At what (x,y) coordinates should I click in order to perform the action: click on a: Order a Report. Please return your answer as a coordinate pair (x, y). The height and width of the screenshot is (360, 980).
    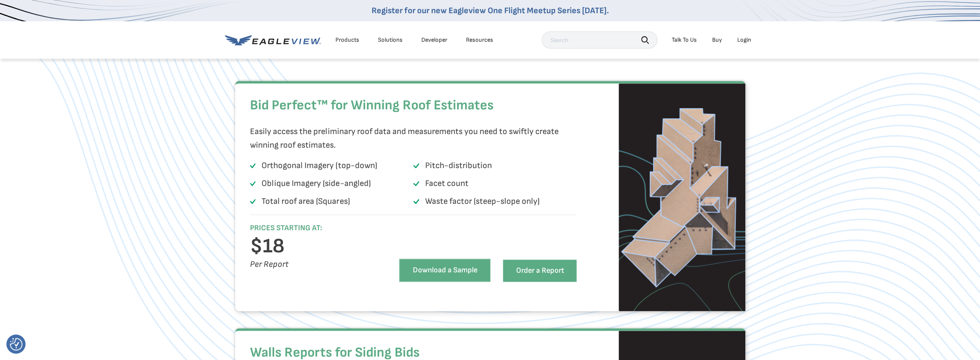
    Looking at the image, I should click on (540, 270).